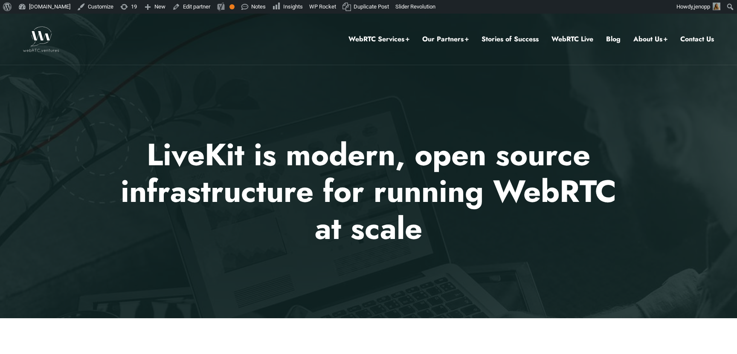 The height and width of the screenshot is (354, 737). Describe the element at coordinates (368, 191) in the screenshot. I see `p: LiveKit is modern, open source infrastructure for running WebRTC at scale` at that location.